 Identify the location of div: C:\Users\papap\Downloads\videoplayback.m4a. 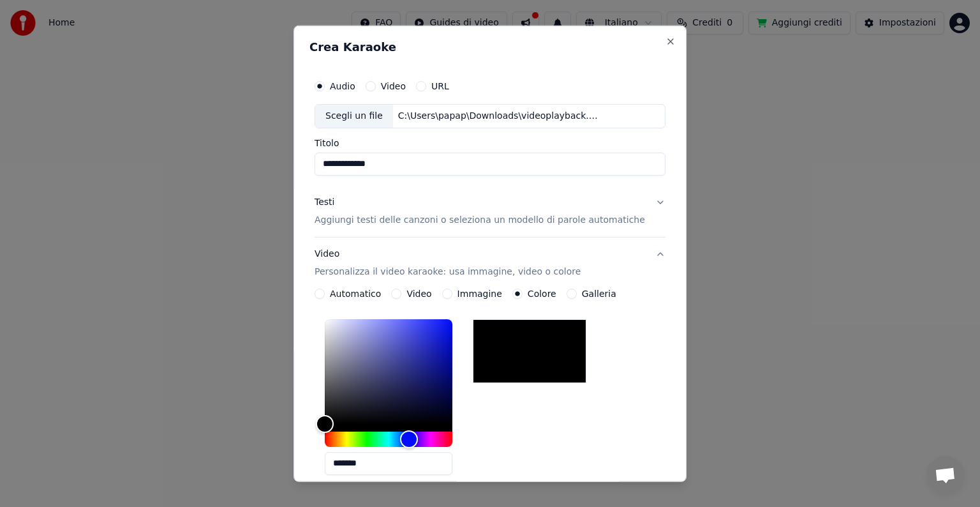
(501, 116).